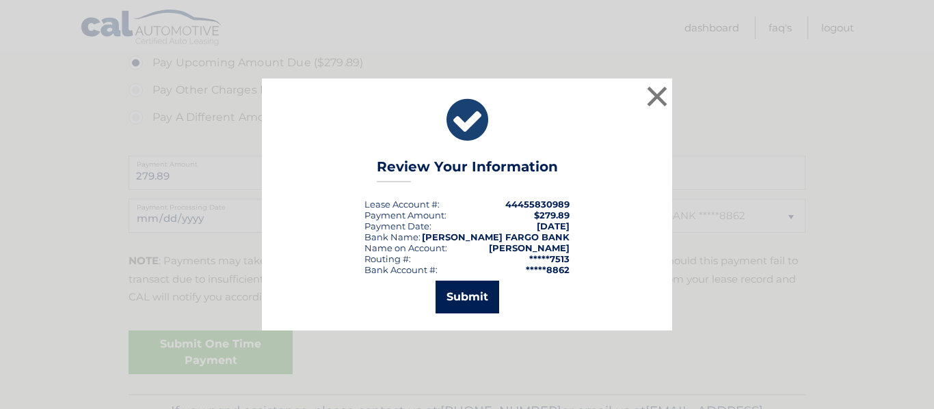 This screenshot has height=409, width=934. What do you see at coordinates (405, 215) in the screenshot?
I see `div: Payment Amount:` at bounding box center [405, 215].